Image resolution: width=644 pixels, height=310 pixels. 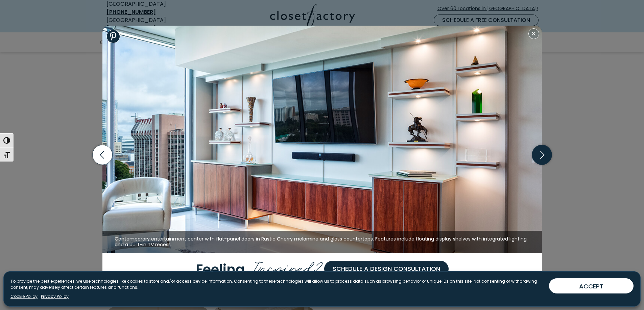 What do you see at coordinates (322, 242) in the screenshot?
I see `figcaption: Contemporary entertainment center with flat-panel doors in Rustic Cherry melamine and glass count...` at bounding box center [322, 242].